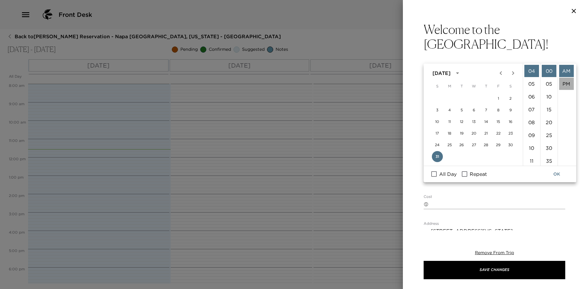 The height and width of the screenshot is (289, 586). I want to click on button: 5, so click(462, 110).